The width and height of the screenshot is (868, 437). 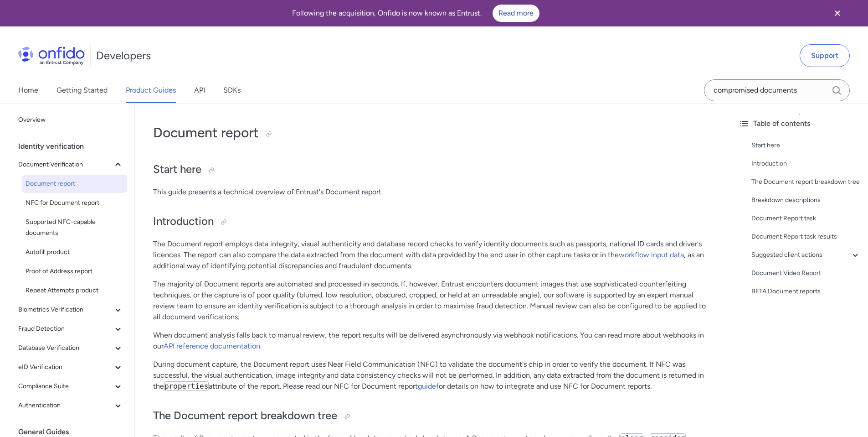 What do you see at coordinates (123, 56) in the screenshot?
I see `h1: Developers` at bounding box center [123, 56].